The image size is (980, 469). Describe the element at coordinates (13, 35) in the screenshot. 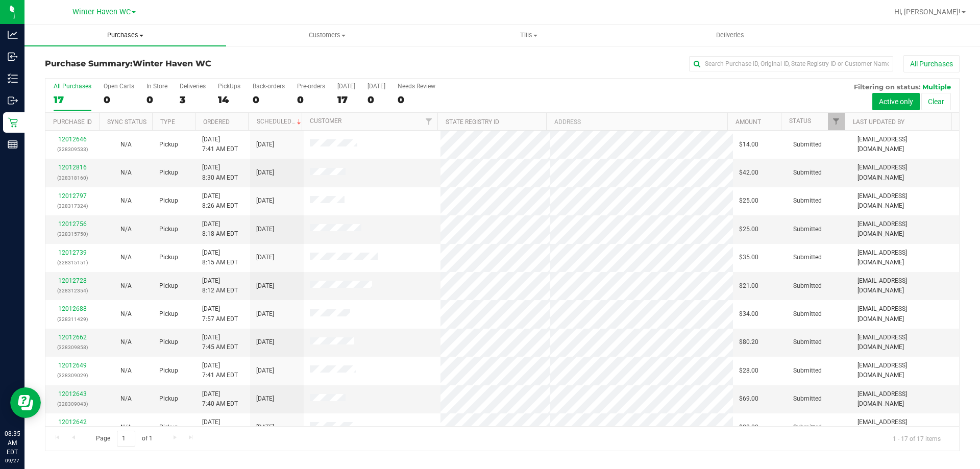

I see `inline-svg: Analytics` at that location.